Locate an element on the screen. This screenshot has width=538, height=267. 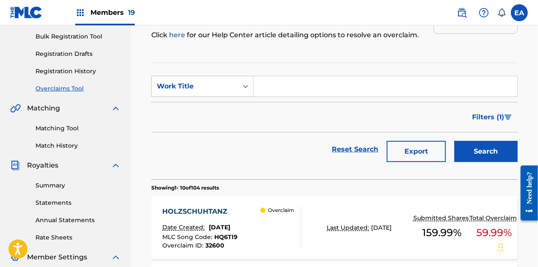
span: MLC Song Code : is located at coordinates (188, 237).